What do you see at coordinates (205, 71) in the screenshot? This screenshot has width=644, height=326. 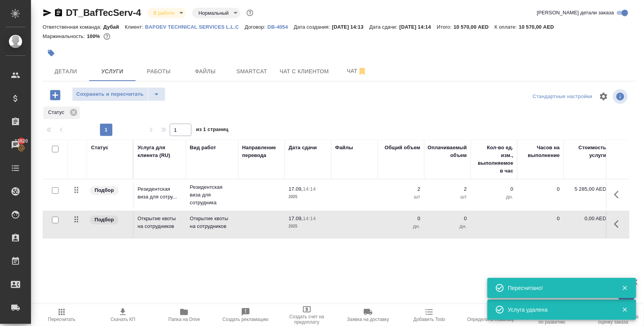 I see `span: Файлы` at bounding box center [205, 71].